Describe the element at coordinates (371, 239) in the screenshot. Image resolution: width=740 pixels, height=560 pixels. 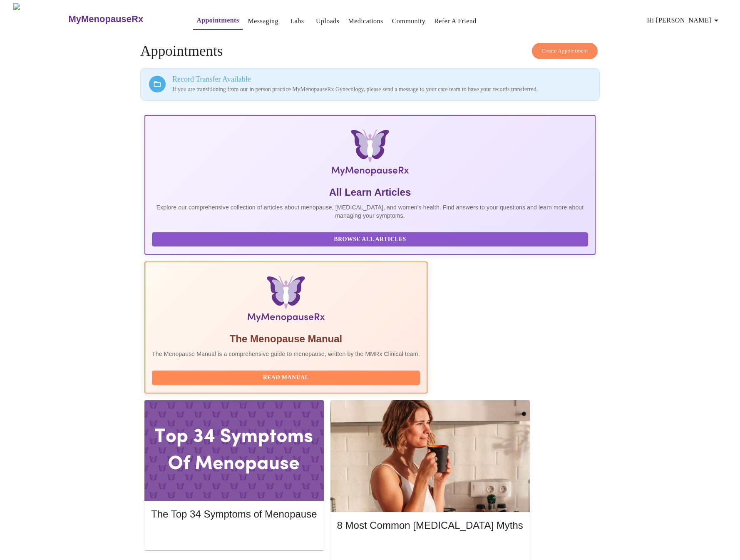
I see `a: Browse All Articles` at that location.